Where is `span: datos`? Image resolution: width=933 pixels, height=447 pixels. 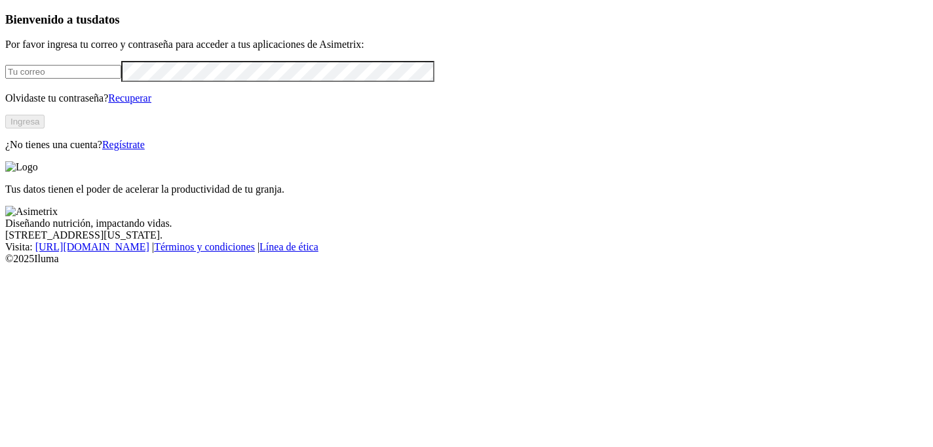
span: datos is located at coordinates (105, 19).